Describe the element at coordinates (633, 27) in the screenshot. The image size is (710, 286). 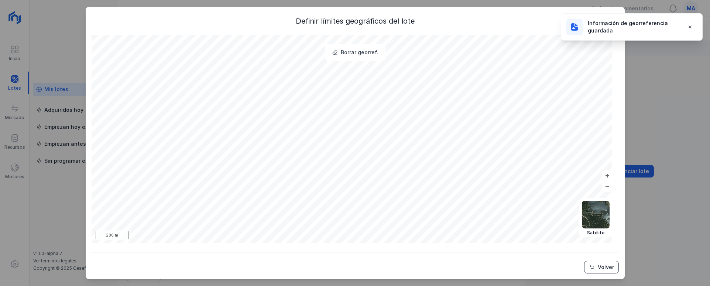
I see `div: Información de georreferencia guardada` at that location.